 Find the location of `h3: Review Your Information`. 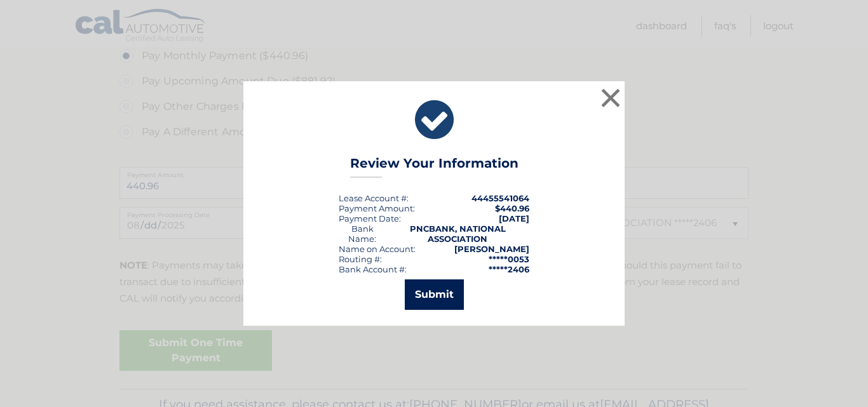

h3: Review Your Information is located at coordinates (434, 166).